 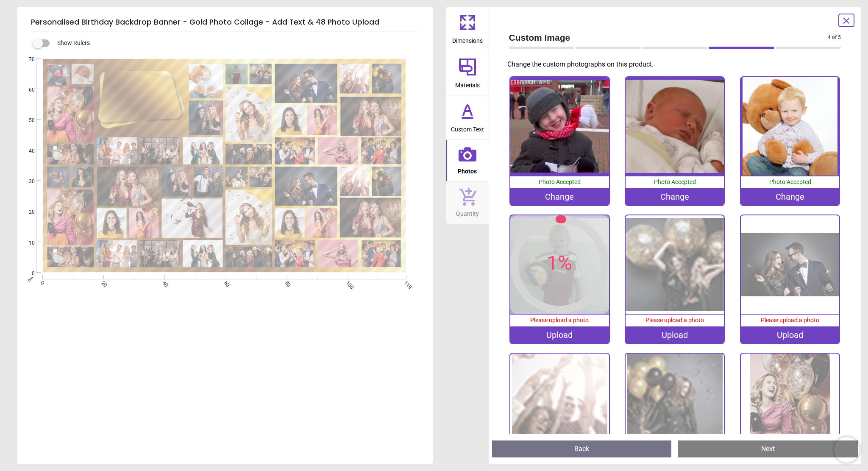 I want to click on span: 80, so click(x=286, y=283).